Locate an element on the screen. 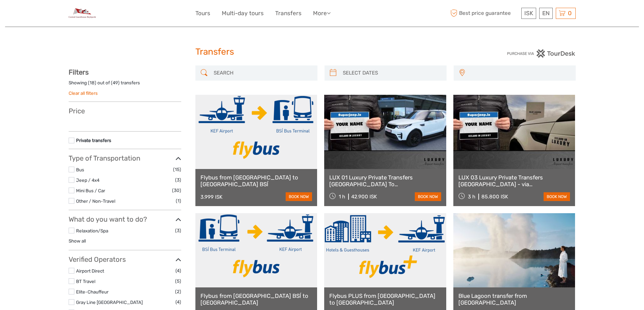 This screenshot has width=644, height=310. a: Multi-day tours is located at coordinates (242, 14).